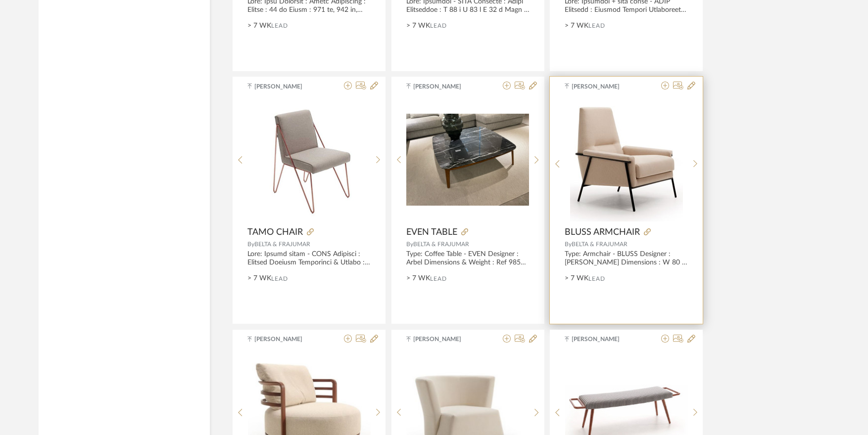  Describe the element at coordinates (309, 259) in the screenshot. I see `div: Lore: Ipsumd sitam - CONS Adipisci : Elitsed Doeiusm Temporinci & Utlabo : Etd. 469MA (aliq enima...` at that location.